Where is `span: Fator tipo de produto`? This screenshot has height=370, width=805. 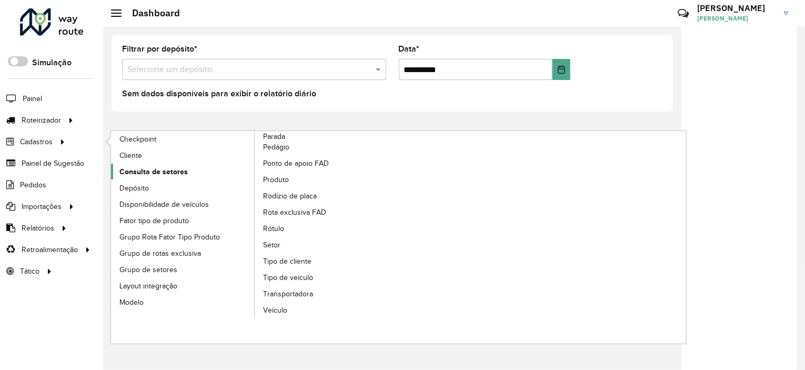
span: Fator tipo de produto is located at coordinates (154, 221).